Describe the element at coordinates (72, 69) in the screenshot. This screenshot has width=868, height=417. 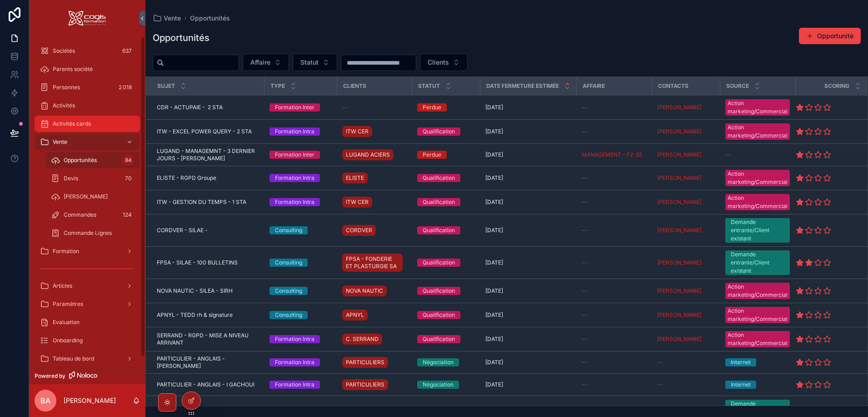
I see `span: Parents société` at that location.